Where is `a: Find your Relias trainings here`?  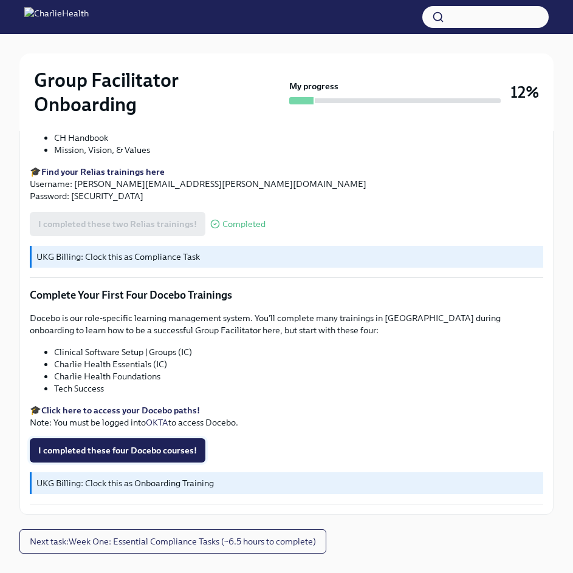
a: Find your Relias trainings here is located at coordinates (103, 172).